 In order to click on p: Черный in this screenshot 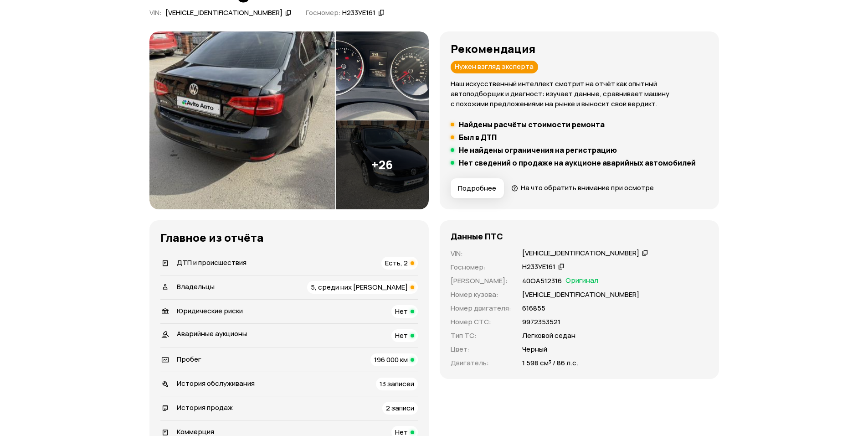, I will do `click(534, 349)`.